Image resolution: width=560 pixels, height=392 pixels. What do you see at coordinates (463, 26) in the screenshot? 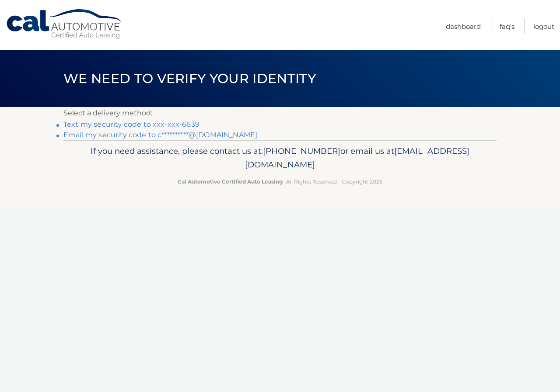
I see `a: Dashboard` at bounding box center [463, 26].